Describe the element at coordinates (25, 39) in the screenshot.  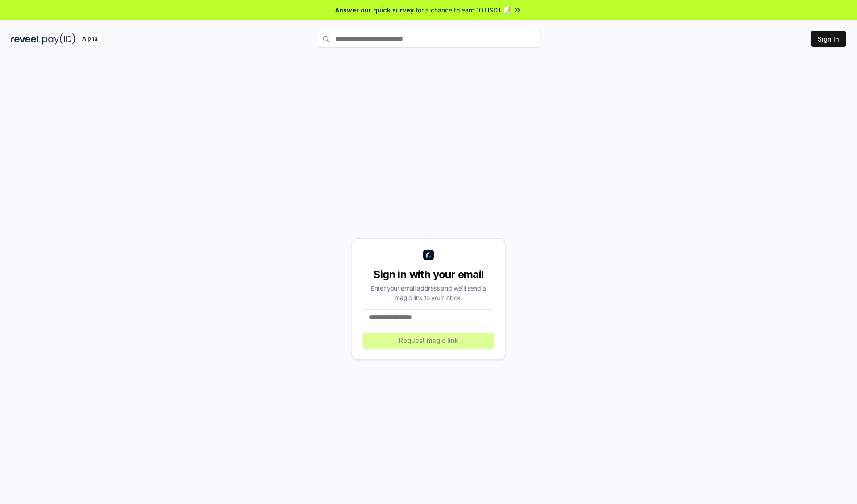
I see `img: reveel_dark` at that location.